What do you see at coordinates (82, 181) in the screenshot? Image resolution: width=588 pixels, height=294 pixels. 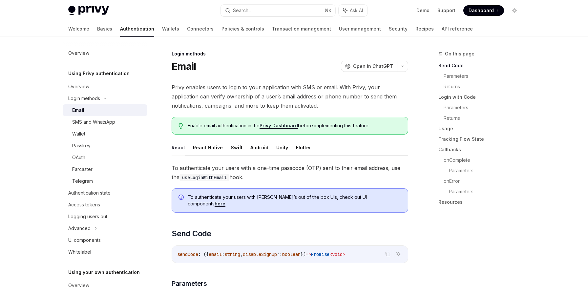 I see `div: Telegram` at bounding box center [82, 181].